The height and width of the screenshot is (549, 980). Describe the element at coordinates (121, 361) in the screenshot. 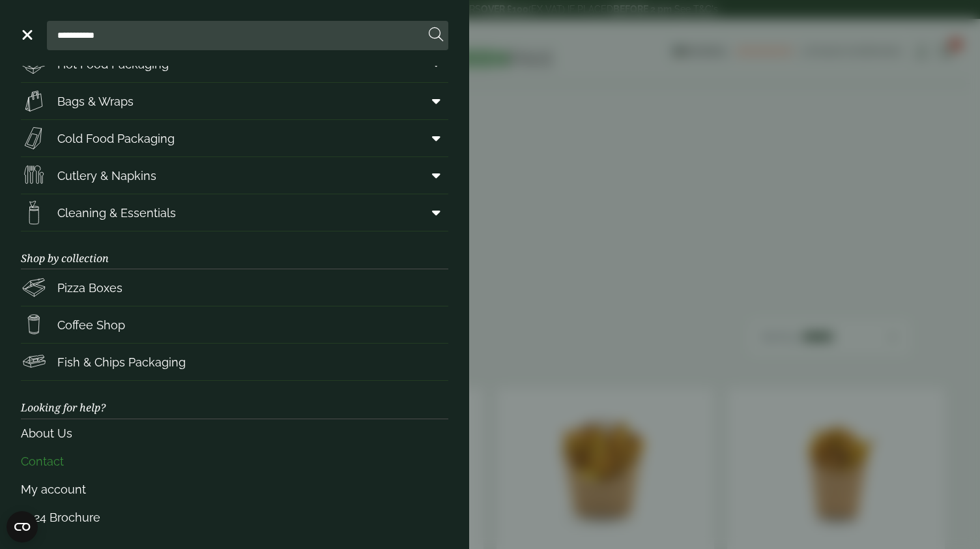

I see `span: Fish & Chips Packaging` at that location.